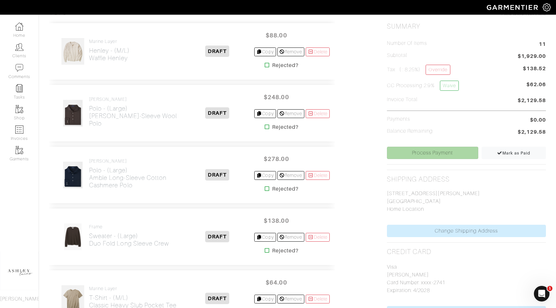 The width and height of the screenshot is (556, 308). I want to click on h5: Tax ( : 8.25%), so click(419, 70).